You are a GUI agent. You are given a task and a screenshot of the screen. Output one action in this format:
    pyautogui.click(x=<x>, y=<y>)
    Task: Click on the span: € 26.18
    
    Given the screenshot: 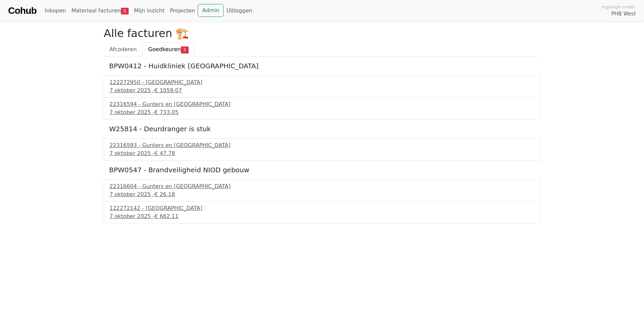 What is the action you would take?
    pyautogui.click(x=165, y=194)
    